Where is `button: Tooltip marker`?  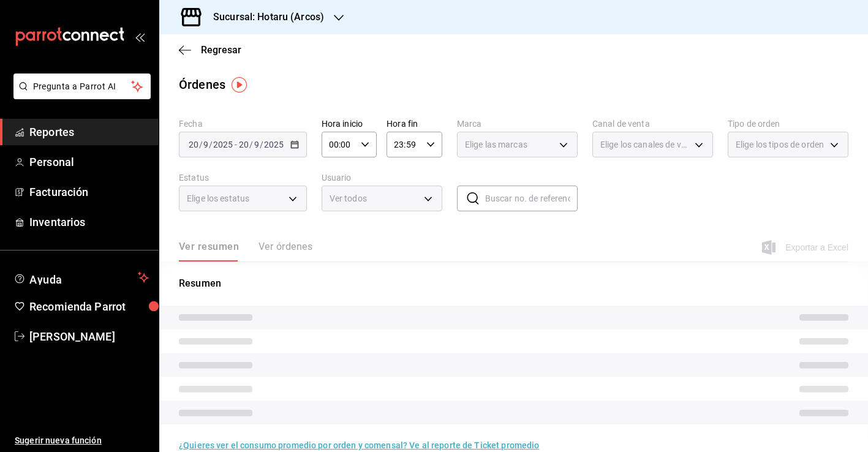 button: Tooltip marker is located at coordinates (239, 85).